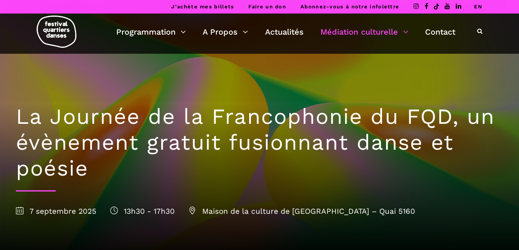 Image resolution: width=519 pixels, height=250 pixels. Describe the element at coordinates (56, 31) in the screenshot. I see `img: logo-fqd-med` at that location.